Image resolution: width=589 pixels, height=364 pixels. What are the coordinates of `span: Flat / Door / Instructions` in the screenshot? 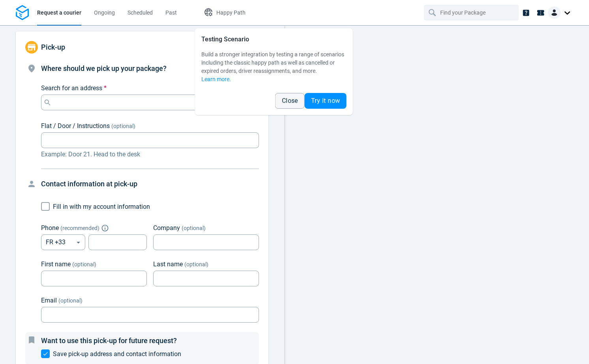 It's located at (75, 126).